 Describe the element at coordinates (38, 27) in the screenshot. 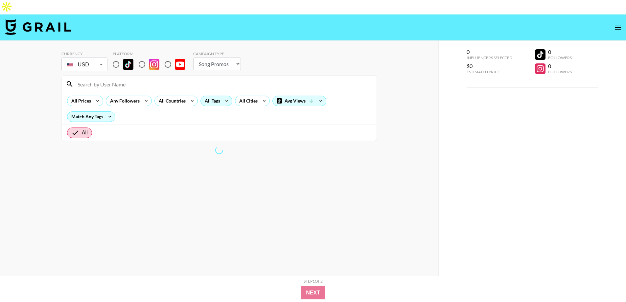

I see `img: Grail Talent` at that location.